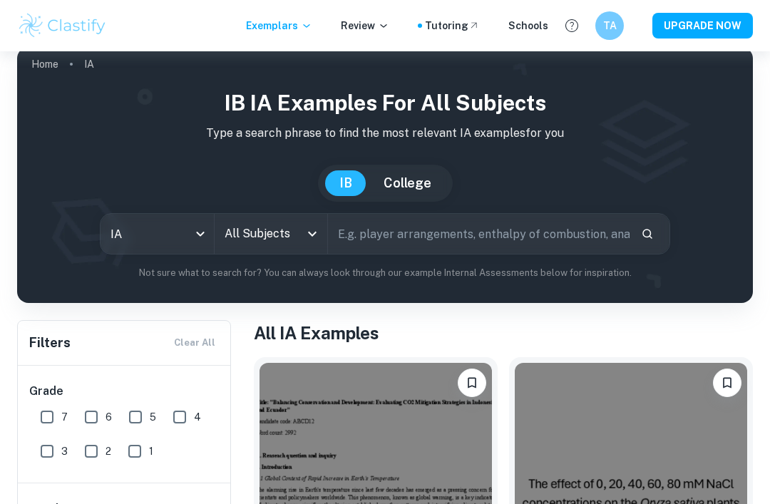  I want to click on button: UPGRADE NOW, so click(702, 26).